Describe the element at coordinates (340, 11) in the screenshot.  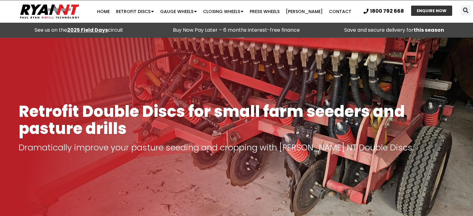
I see `a: Contact` at that location.